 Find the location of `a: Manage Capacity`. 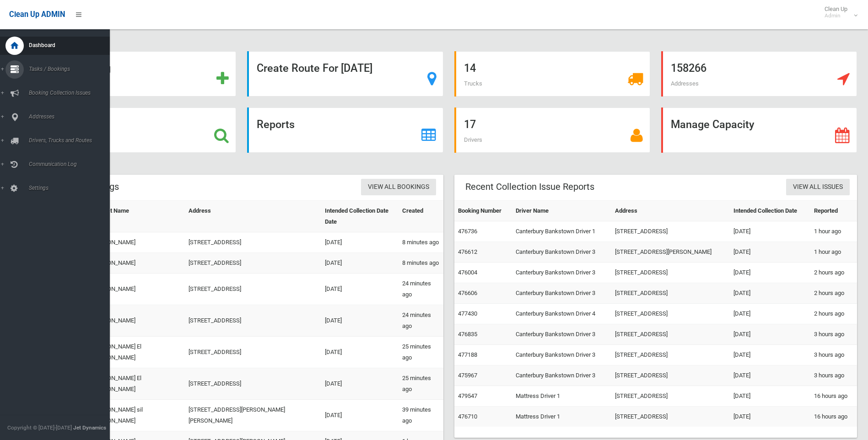

a: Manage Capacity is located at coordinates (760, 130).